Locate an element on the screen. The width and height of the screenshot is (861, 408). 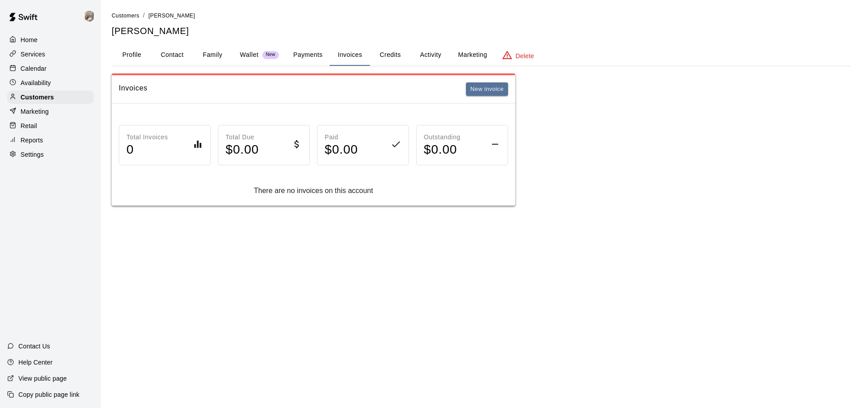
button: Credits is located at coordinates (390, 55).